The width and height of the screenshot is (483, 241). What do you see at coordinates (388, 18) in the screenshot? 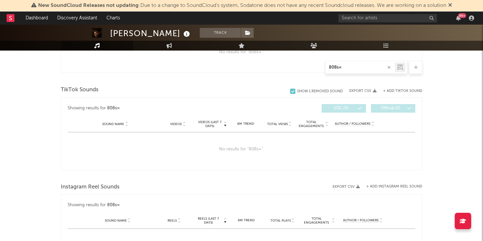
I see `input: Search for artists` at bounding box center [388, 18].